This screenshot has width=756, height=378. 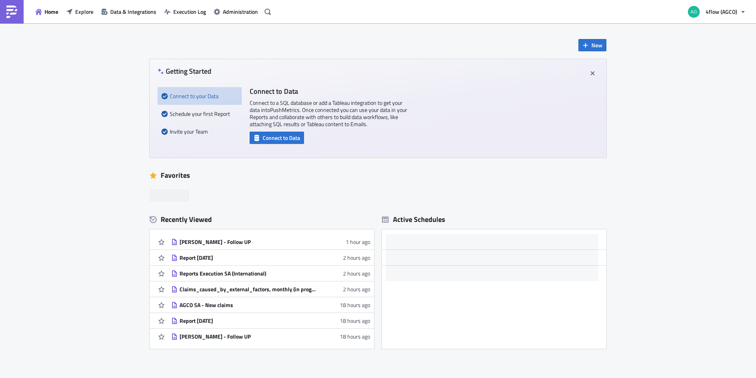 I want to click on div: Active Schedules, so click(x=414, y=219).